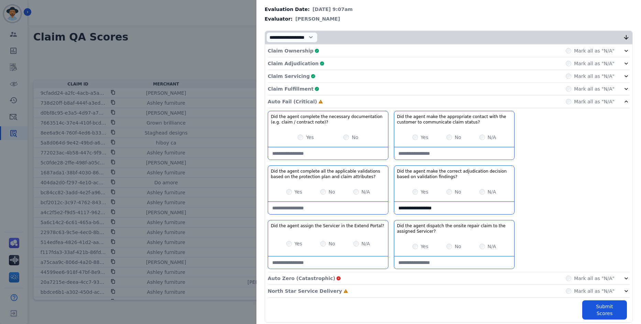 This screenshot has height=324, width=641. Describe the element at coordinates (288, 76) in the screenshot. I see `p: Claim Servicing` at that location.